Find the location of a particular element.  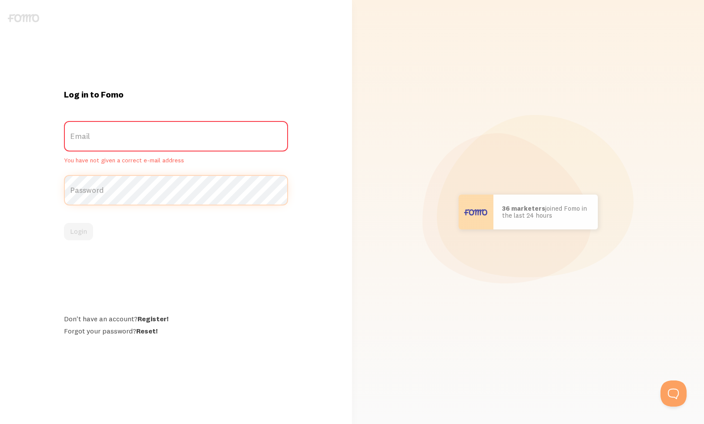

div: Don't have an account? is located at coordinates (176, 318).